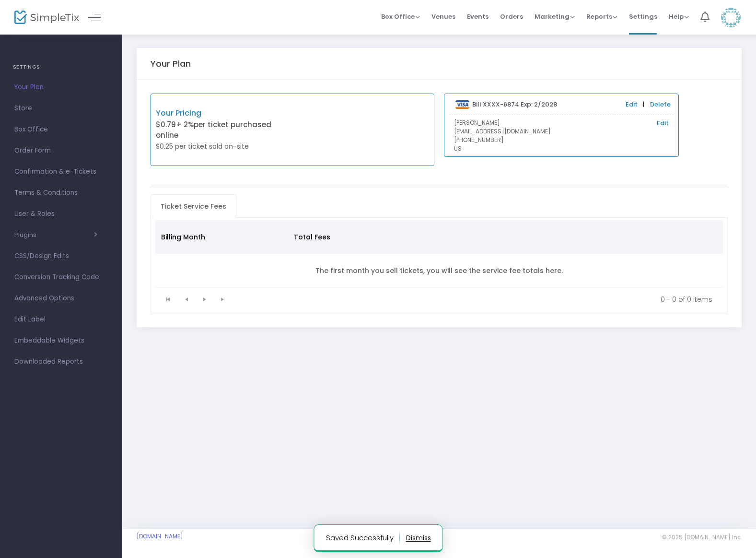  Describe the element at coordinates (477, 16) in the screenshot. I see `span: Events` at that location.